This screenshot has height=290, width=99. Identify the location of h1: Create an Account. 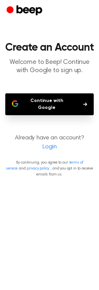
(50, 48).